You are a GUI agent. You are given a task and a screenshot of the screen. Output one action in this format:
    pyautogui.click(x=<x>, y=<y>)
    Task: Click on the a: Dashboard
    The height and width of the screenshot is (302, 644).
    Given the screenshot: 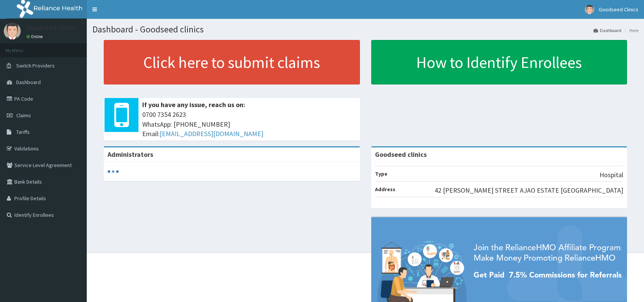 What is the action you would take?
    pyautogui.click(x=608, y=31)
    